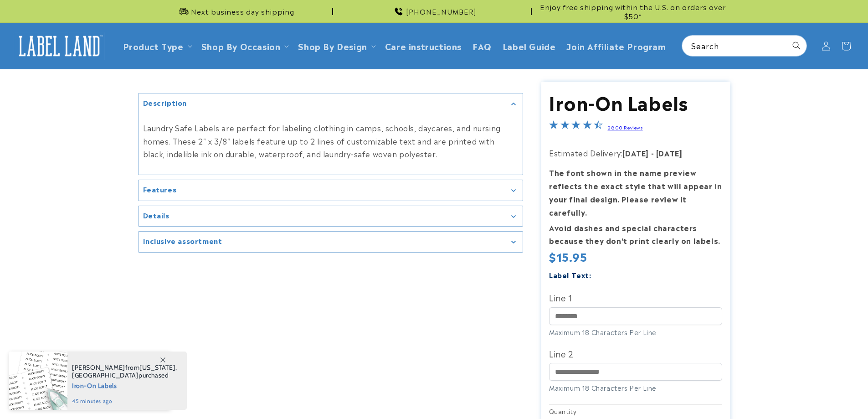 This screenshot has width=868, height=419. What do you see at coordinates (529, 46) in the screenshot?
I see `a: Label Guide` at bounding box center [529, 46].